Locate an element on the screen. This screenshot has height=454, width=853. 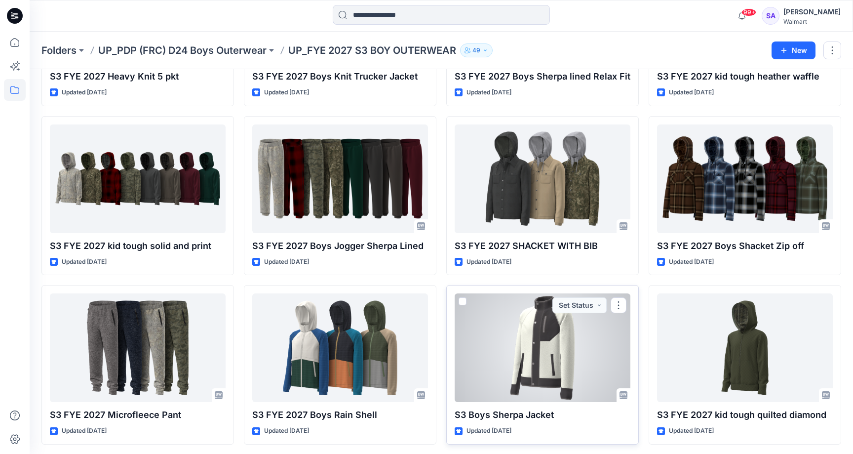
p: UP_PDP (FRC) D24 Boys Outerwear is located at coordinates (182, 50).